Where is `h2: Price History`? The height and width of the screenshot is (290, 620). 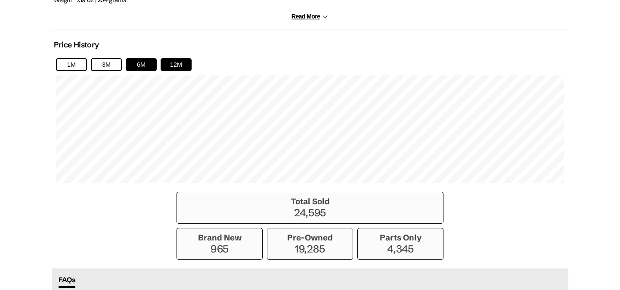
h2: Price History is located at coordinates (76, 45).